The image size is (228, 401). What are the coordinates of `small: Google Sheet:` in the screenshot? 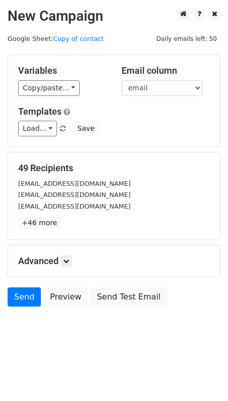 It's located at (56, 38).